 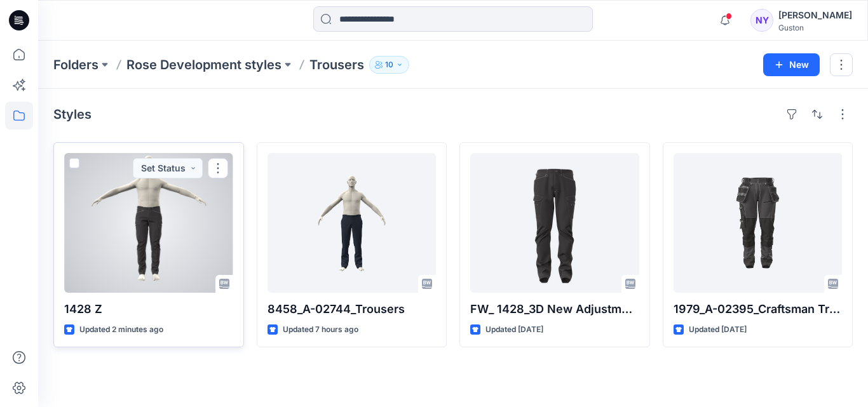 I want to click on p: Folders, so click(x=76, y=65).